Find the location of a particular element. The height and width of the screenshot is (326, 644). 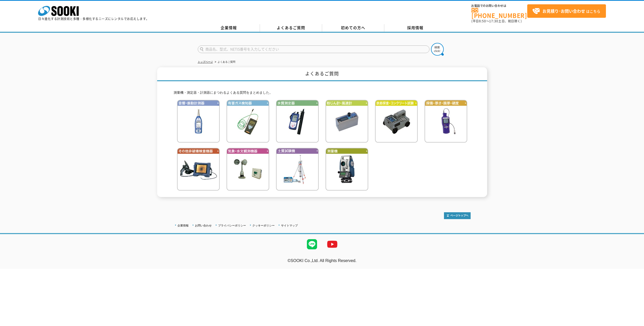

img: その他非破壊検査機器 is located at coordinates (198, 169).